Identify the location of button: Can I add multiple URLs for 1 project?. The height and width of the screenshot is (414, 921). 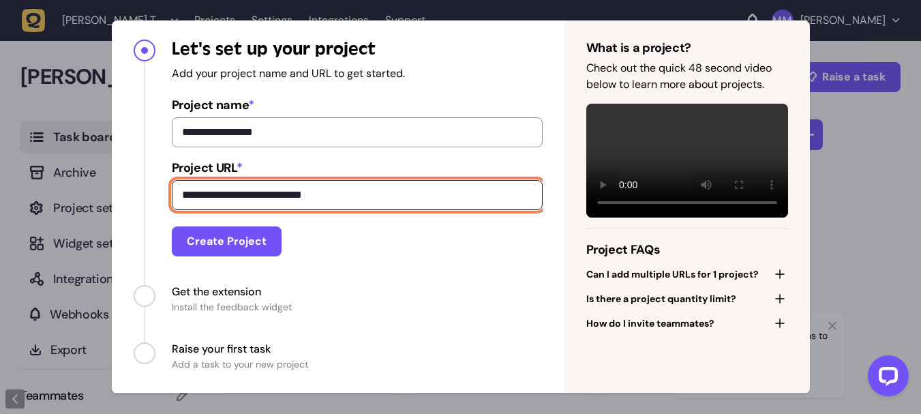
(687, 274).